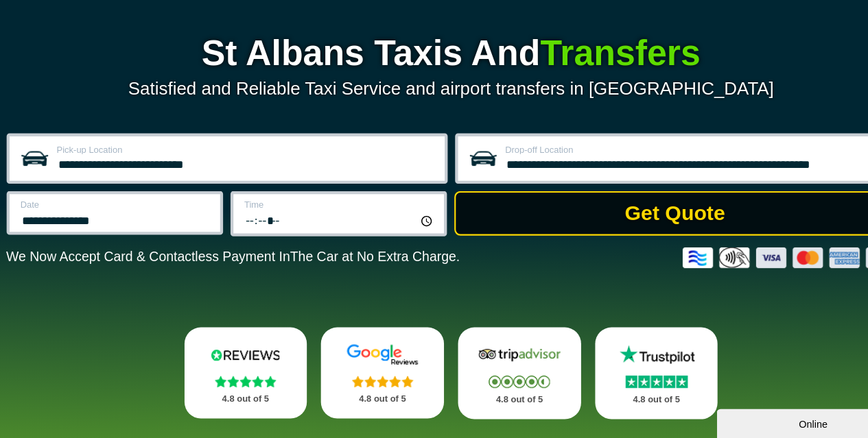 The width and height of the screenshot is (868, 438). I want to click on label: Pick-up Location, so click(244, 170).